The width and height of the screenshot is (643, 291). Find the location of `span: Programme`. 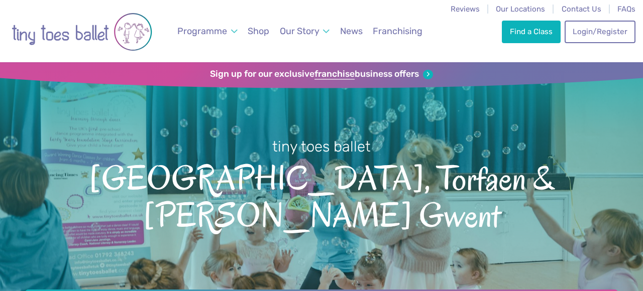

span: Programme is located at coordinates (202, 31).